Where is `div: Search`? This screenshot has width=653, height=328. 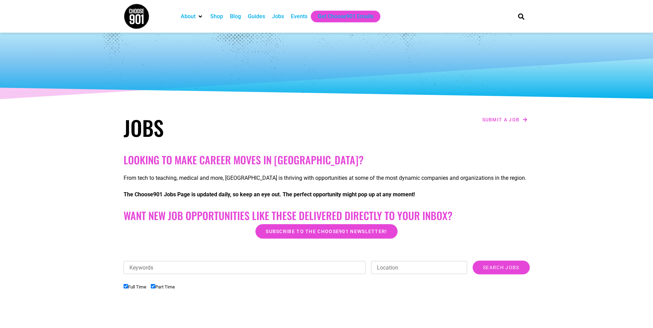 div: Search is located at coordinates (521, 16).